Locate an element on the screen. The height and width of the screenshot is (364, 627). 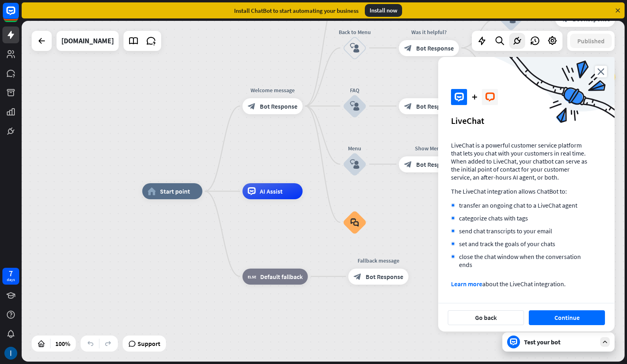
div: Test your bot is located at coordinates (560, 341).